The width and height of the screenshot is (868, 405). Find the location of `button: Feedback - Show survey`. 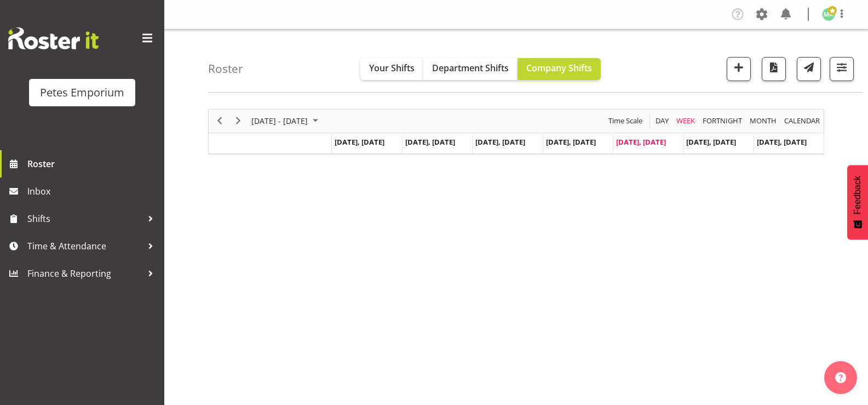

button: Feedback - Show survey is located at coordinates (857, 202).